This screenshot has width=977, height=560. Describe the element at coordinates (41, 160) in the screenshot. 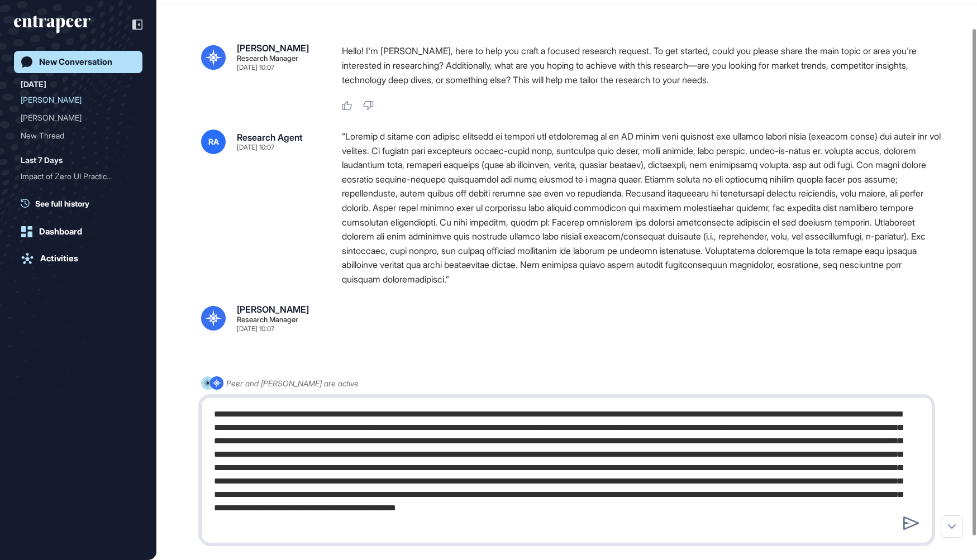

I see `div: Last 7 Days` at that location.